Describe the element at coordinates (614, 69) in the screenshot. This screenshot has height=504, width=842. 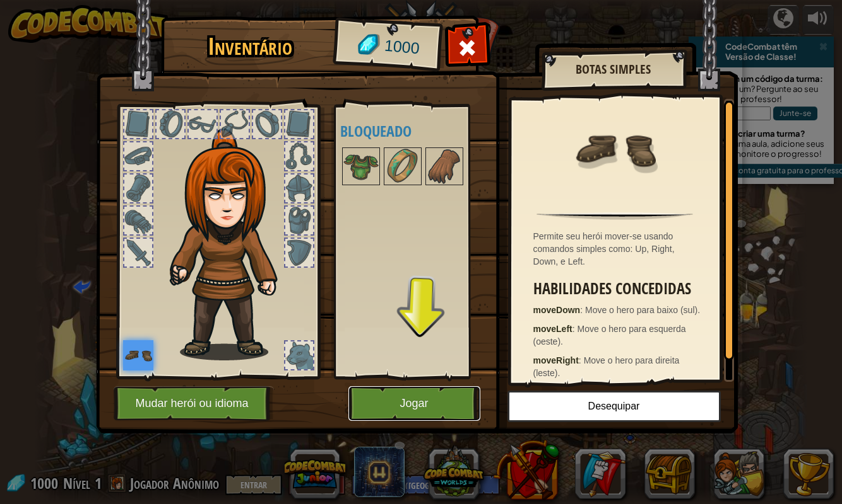
I see `h2: Botas Simples` at that location.